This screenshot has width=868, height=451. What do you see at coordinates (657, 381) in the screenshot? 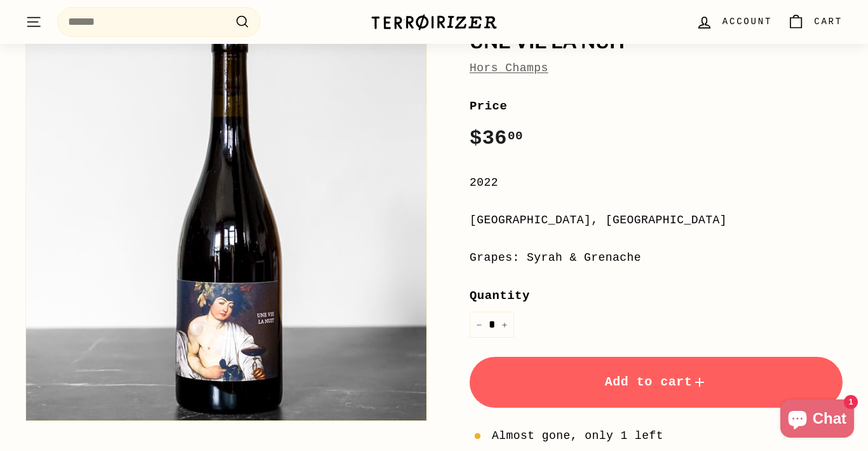
I see `span: Add to cart` at bounding box center [657, 381].